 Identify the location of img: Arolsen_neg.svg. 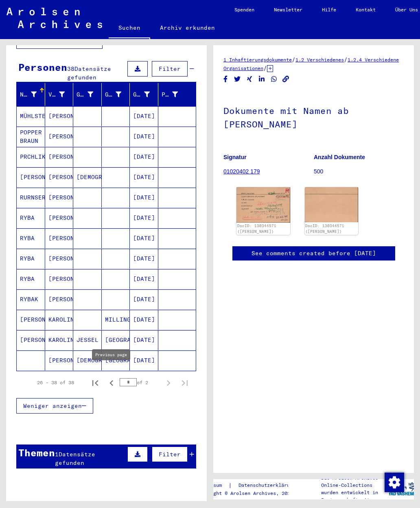
(54, 18).